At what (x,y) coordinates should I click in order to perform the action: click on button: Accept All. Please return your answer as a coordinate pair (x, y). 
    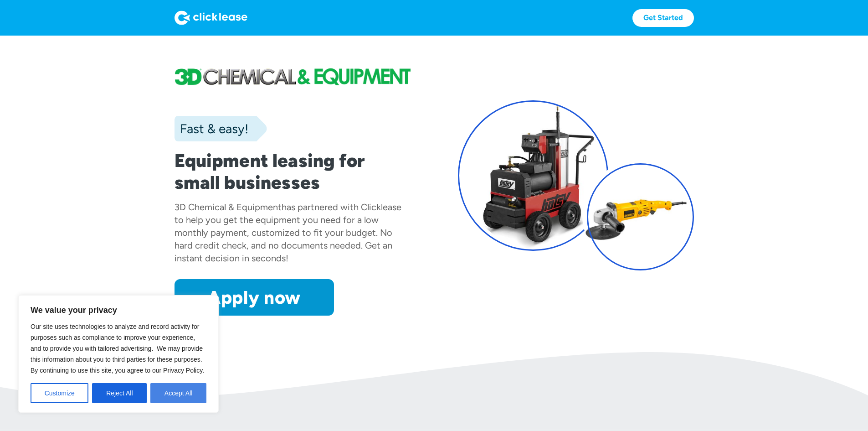
    Looking at the image, I should click on (178, 393).